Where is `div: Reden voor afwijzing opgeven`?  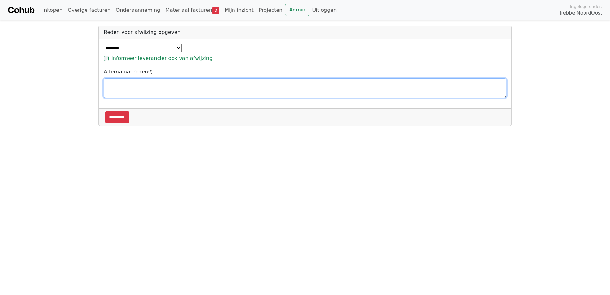 div: Reden voor afwijzing opgeven is located at coordinates (305, 32).